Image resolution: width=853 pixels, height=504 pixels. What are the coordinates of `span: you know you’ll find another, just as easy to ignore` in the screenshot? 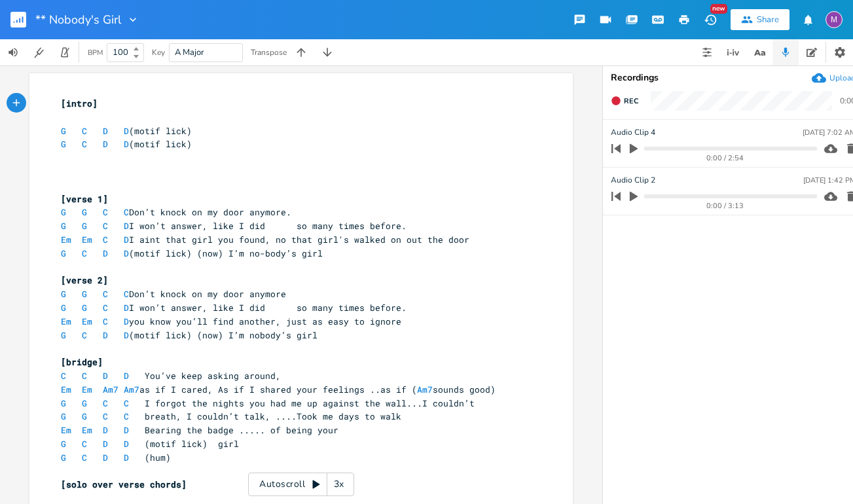 It's located at (231, 321).